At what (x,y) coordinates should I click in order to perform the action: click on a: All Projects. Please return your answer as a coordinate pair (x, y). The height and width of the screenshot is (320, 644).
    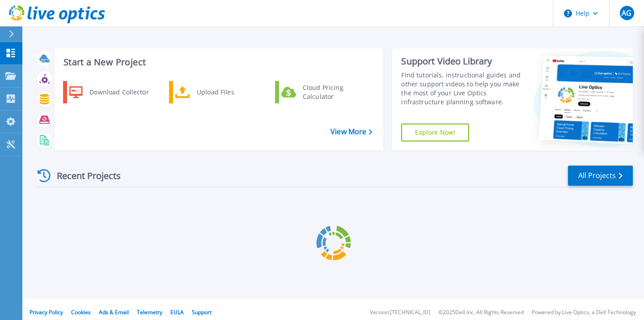
    Looking at the image, I should click on (600, 175).